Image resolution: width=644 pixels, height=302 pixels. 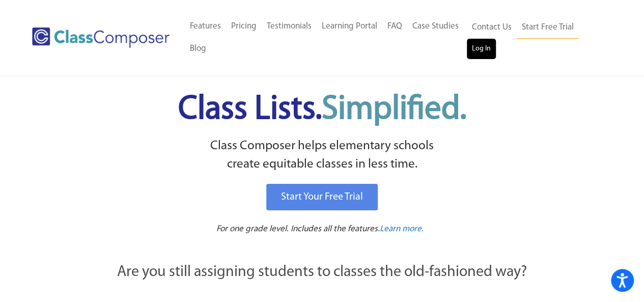 What do you see at coordinates (435, 27) in the screenshot?
I see `a: Case Studies` at bounding box center [435, 27].